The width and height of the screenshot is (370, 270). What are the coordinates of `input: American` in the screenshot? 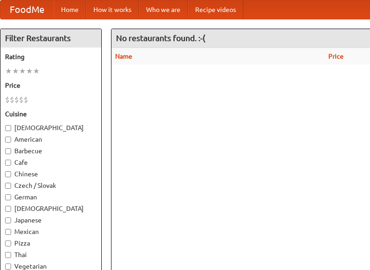 It's located at (8, 140).